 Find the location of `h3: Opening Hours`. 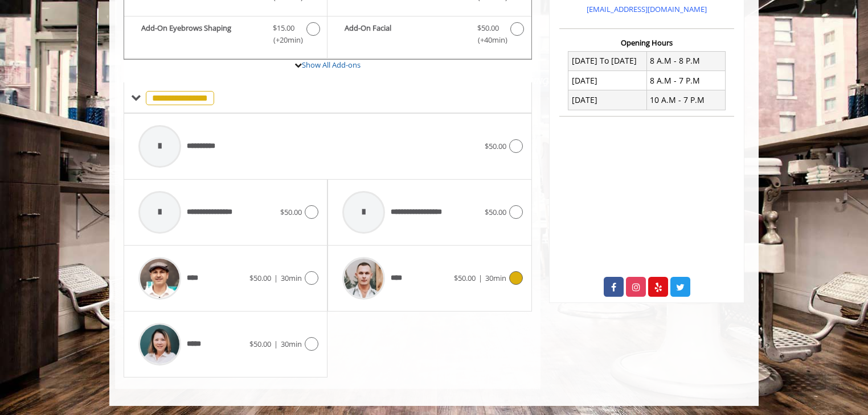

h3: Opening Hours is located at coordinates (647, 43).